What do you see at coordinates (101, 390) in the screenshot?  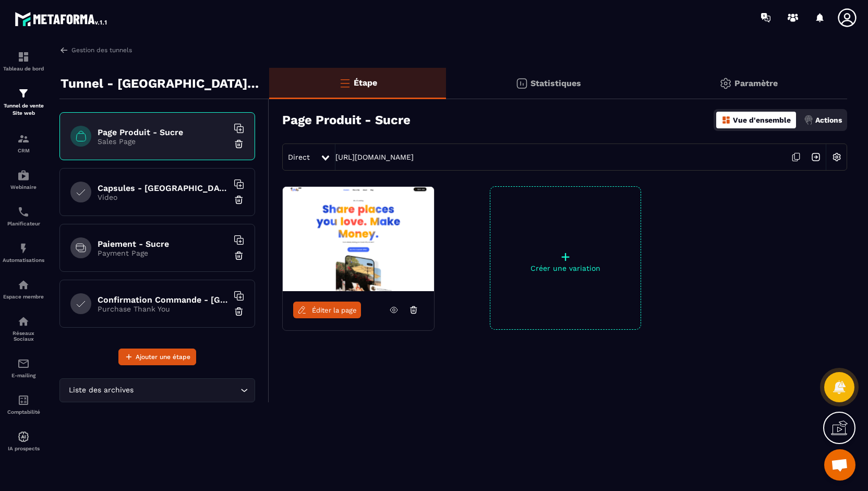 I see `span: Liste des archives` at bounding box center [101, 390].